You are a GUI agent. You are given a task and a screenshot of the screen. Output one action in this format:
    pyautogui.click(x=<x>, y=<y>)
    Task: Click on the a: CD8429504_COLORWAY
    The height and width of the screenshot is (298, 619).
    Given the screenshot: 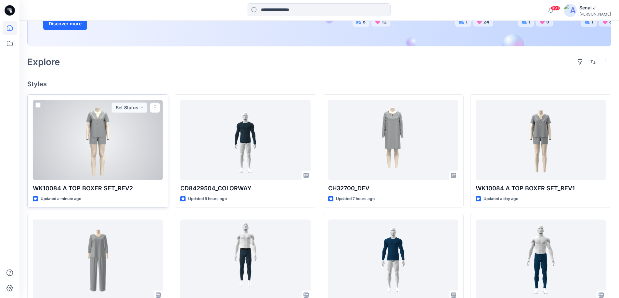 What is the action you would take?
    pyautogui.click(x=245, y=140)
    